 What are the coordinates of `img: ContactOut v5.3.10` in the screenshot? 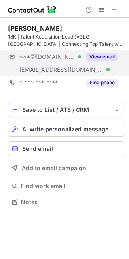 It's located at (32, 10).